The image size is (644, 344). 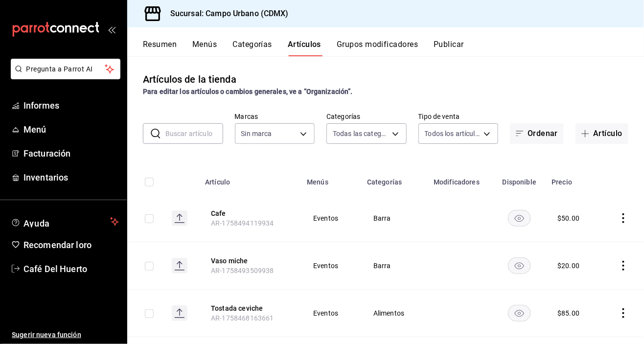 I want to click on font: Todos los artículos, so click(x=454, y=134).